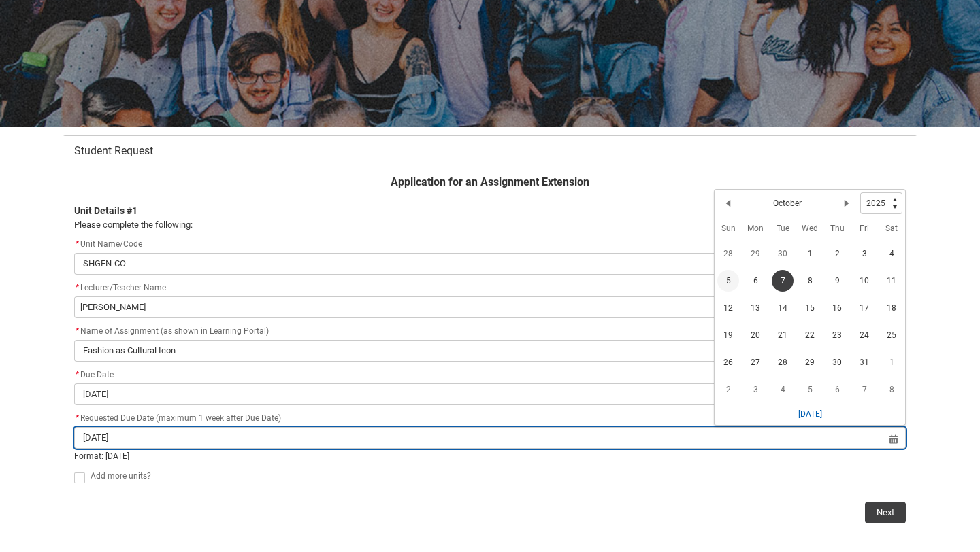  Describe the element at coordinates (810, 362) in the screenshot. I see `td: 2025-10-29` at that location.